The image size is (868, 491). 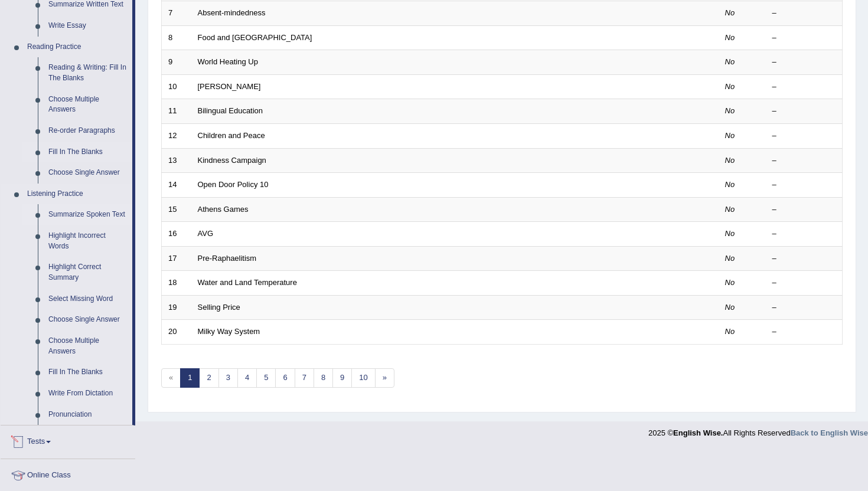 I want to click on a: 1, so click(x=190, y=378).